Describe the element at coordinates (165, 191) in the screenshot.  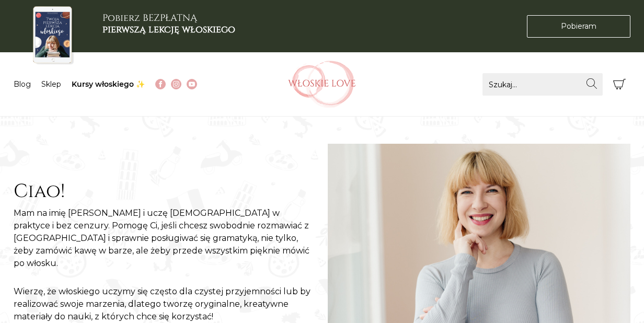
I see `h2: Ciao!` at that location.